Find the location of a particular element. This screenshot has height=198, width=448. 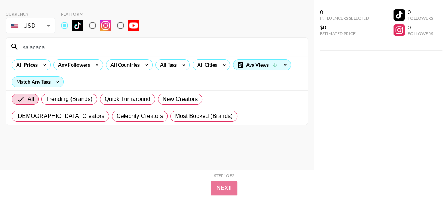

div: Estimated Price is located at coordinates (344, 33).